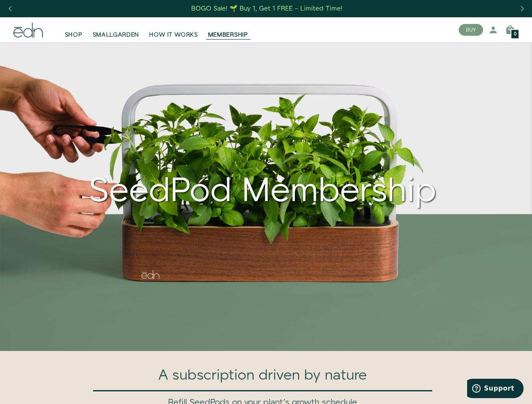  I want to click on span: SHOP, so click(74, 35).